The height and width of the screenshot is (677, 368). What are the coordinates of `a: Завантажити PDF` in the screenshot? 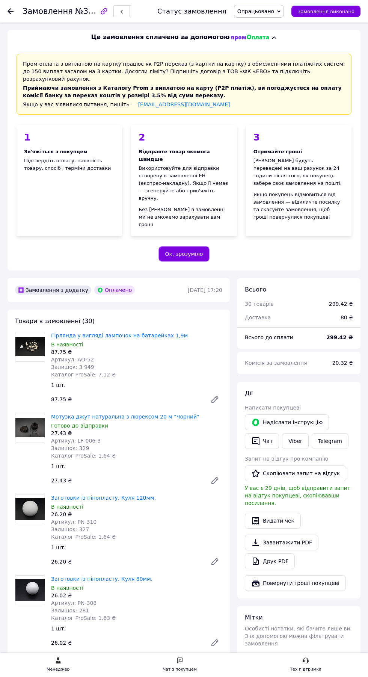 It's located at (282, 543).